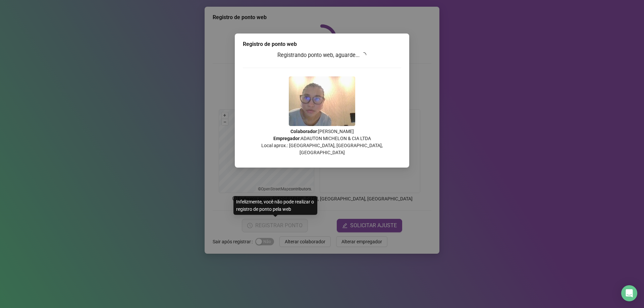  What do you see at coordinates (629, 293) in the screenshot?
I see `div: Open Intercom Messenger` at bounding box center [629, 293].